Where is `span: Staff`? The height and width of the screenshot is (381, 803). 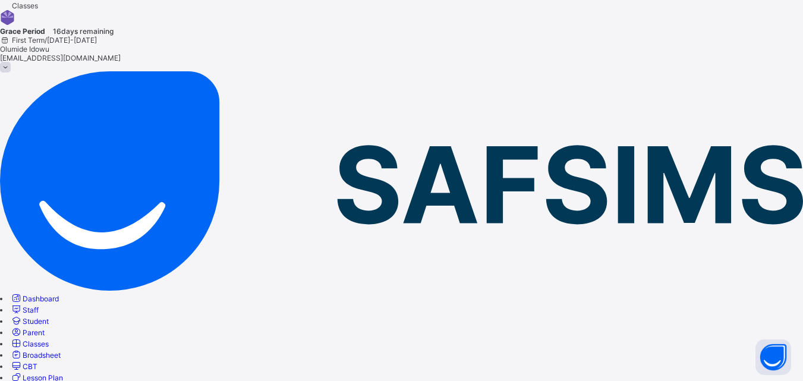 span: Staff is located at coordinates (30, 310).